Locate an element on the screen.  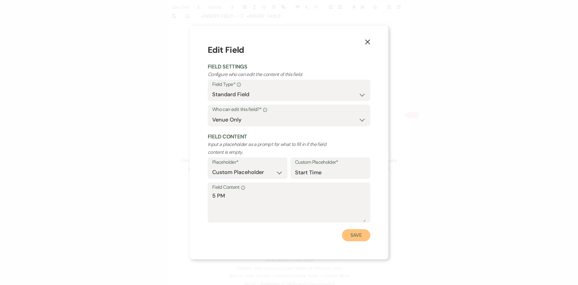
h1: Edit Field is located at coordinates (289, 50).